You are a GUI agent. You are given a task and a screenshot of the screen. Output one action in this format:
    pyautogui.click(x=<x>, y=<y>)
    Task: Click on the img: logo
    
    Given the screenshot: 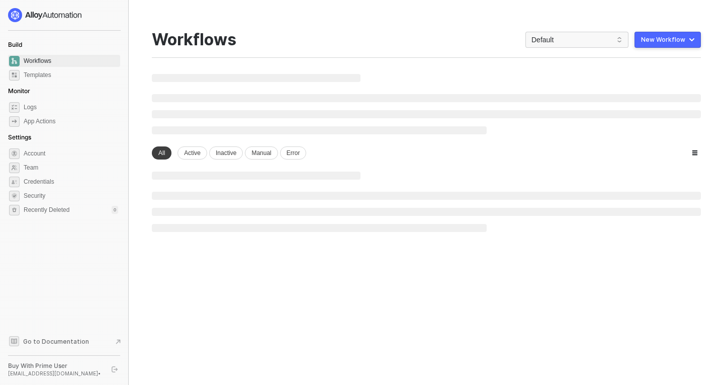 What is the action you would take?
    pyautogui.click(x=45, y=15)
    